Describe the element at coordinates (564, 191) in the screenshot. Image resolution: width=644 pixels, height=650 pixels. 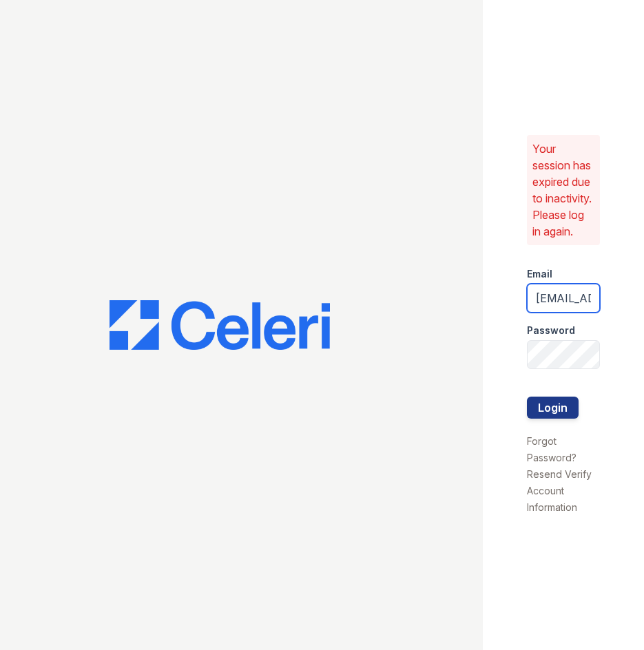
I see `p: Your session has expired due to inactivity. Please log in again.` at that location.